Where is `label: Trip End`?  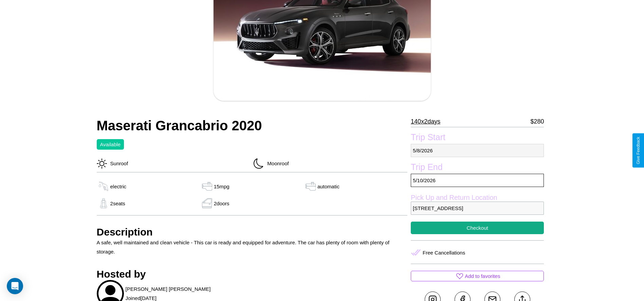
label: Trip End is located at coordinates (477, 168).